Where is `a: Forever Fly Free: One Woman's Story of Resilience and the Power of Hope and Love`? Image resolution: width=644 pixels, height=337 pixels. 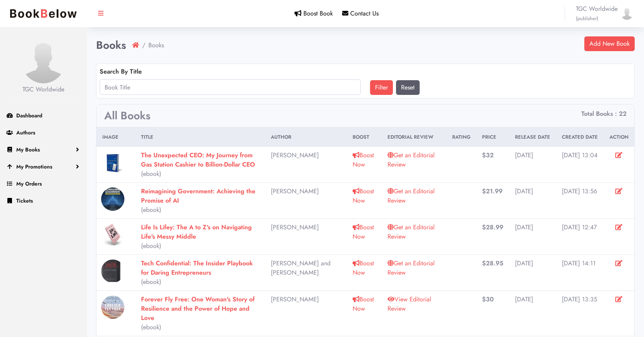 a: Forever Fly Free: One Woman's Story of Resilience and the Power of Hope and Love is located at coordinates (198, 308).